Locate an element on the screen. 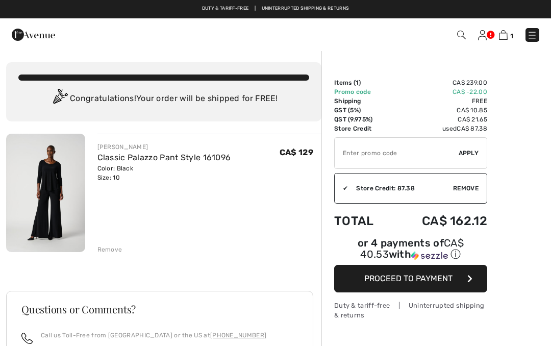 This screenshot has width=551, height=346. td: CA$ -22.00 is located at coordinates (440, 92).